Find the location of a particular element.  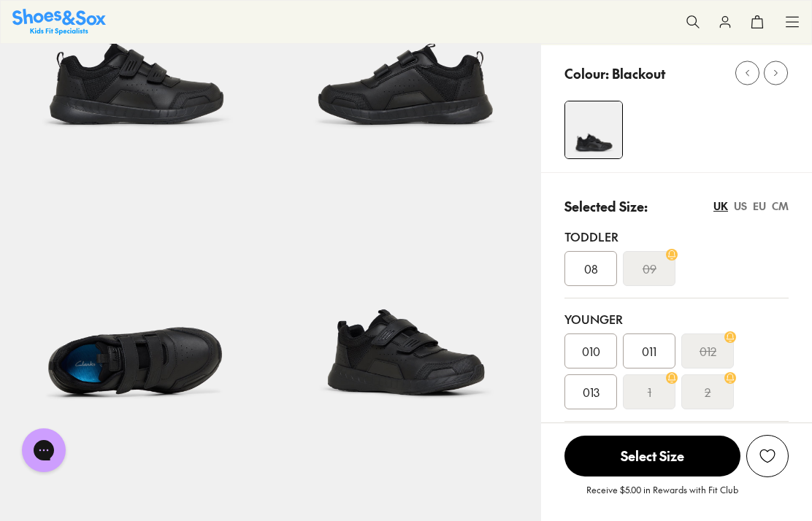

p: Selected Size: is located at coordinates (606, 206).